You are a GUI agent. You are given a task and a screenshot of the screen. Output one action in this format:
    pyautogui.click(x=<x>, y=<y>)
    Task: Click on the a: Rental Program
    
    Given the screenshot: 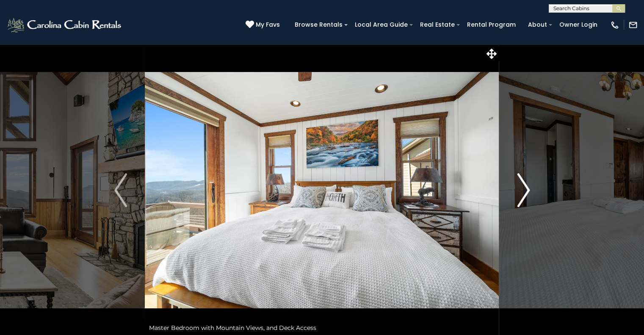 What is the action you would take?
    pyautogui.click(x=491, y=24)
    